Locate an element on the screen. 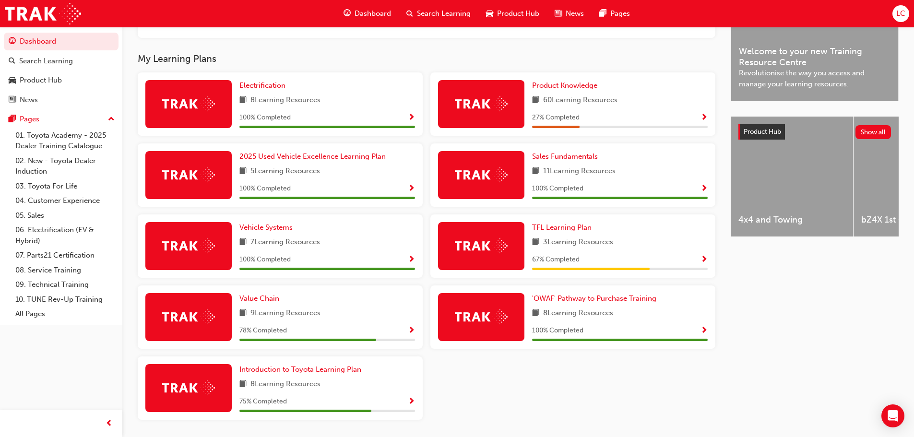 This screenshot has height=437, width=914. span: 78 % Completed is located at coordinates (263, 330).